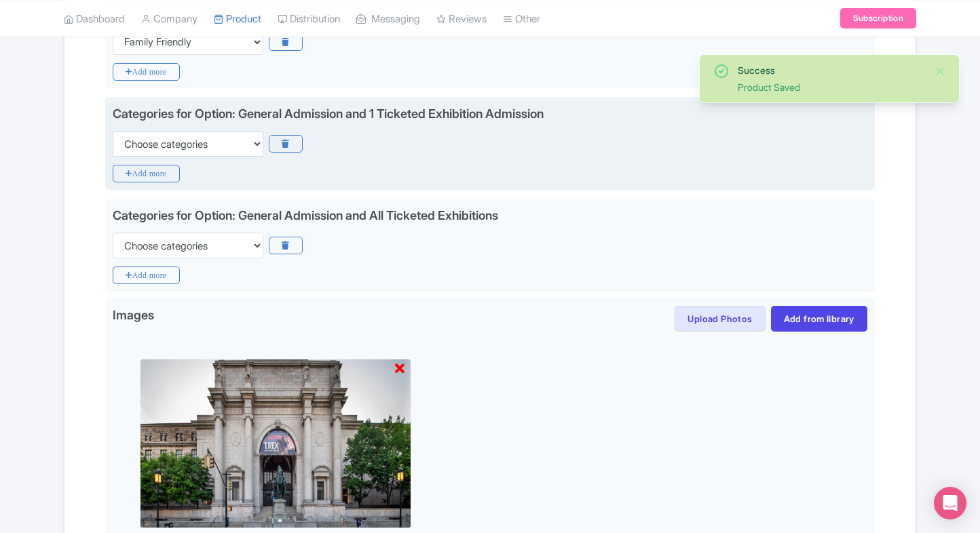  Describe the element at coordinates (719, 319) in the screenshot. I see `button: Upload Photos` at that location.